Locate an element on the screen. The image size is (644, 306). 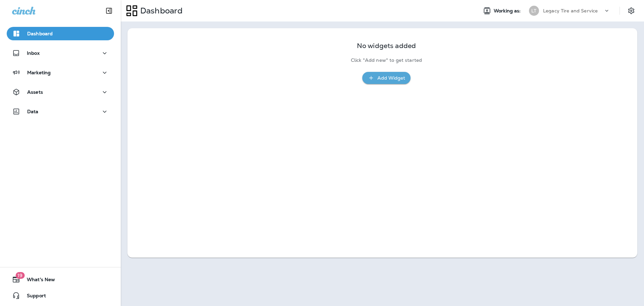
button: Data is located at coordinates (60, 111).